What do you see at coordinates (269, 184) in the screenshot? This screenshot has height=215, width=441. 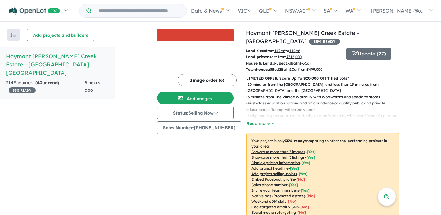 I see `u: Sales phone number` at bounding box center [269, 184].